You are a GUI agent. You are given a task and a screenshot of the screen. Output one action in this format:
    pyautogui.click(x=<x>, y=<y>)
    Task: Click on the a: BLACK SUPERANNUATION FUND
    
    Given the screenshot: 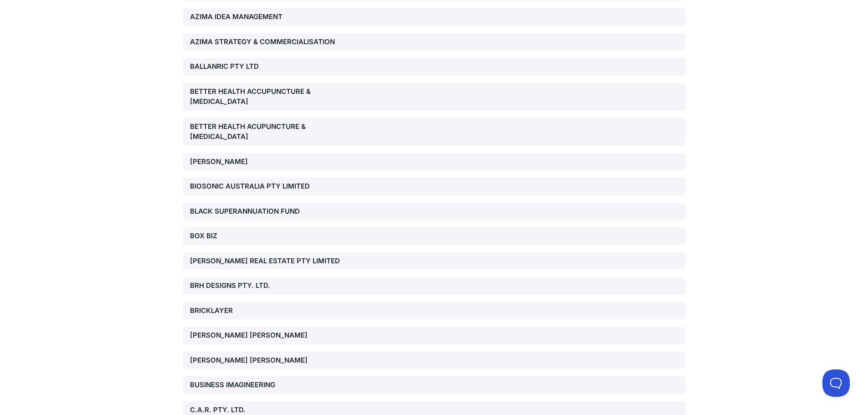 What is the action you would take?
    pyautogui.click(x=434, y=211)
    